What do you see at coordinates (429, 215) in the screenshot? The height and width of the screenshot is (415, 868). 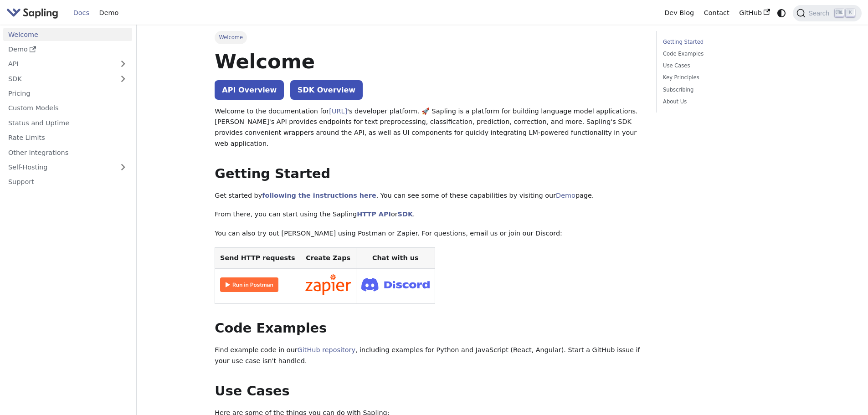 I see `p: From there, you can start using the Sapling or .` at bounding box center [429, 215].